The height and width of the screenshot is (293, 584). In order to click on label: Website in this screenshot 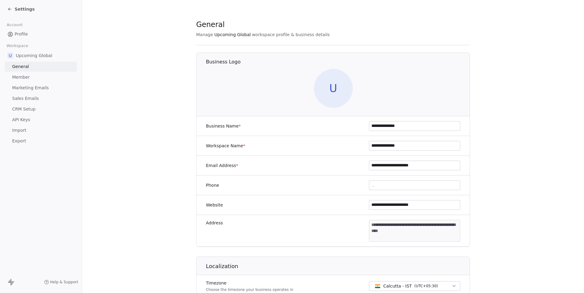, I will do `click(214, 205)`.